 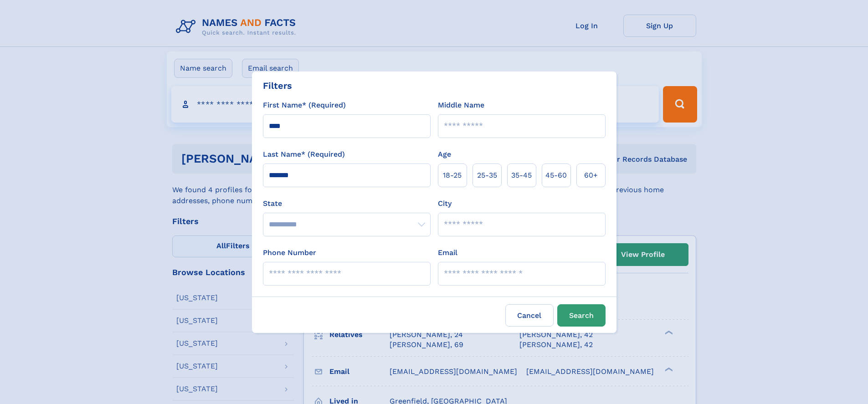 I want to click on div: Filters, so click(x=278, y=86).